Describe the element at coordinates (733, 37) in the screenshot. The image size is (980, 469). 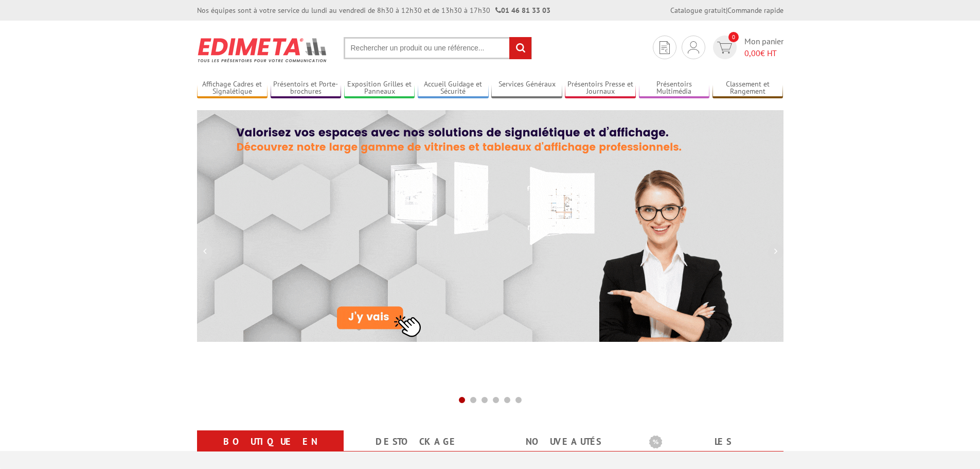
I see `span: 0` at that location.